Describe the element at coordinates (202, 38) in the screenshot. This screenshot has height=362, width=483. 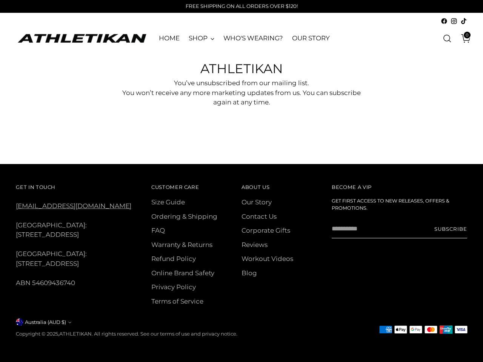
I see `a: SHOP` at that location.